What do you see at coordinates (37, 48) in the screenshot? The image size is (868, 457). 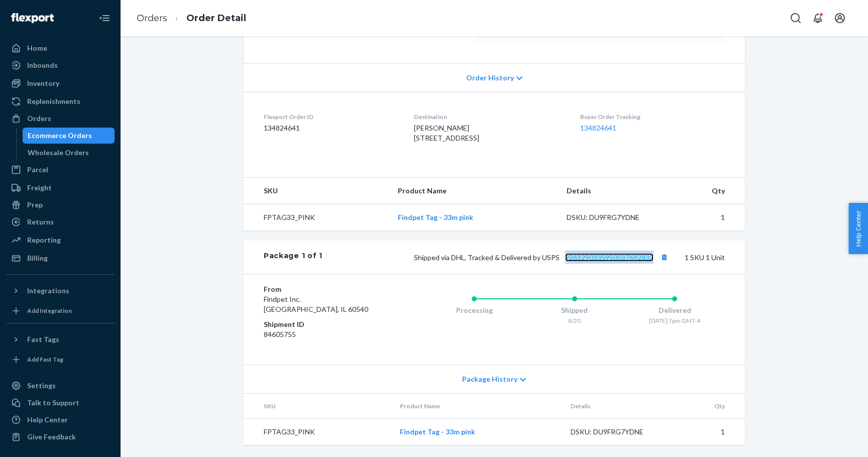 I see `div: Home` at bounding box center [37, 48].